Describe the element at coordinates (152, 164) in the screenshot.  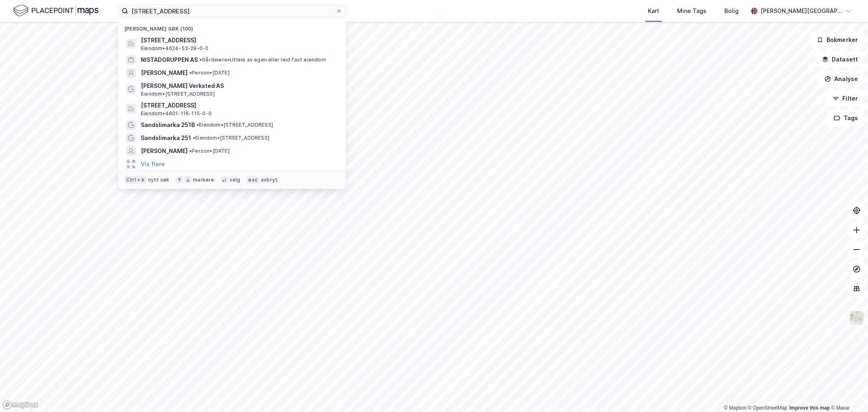
I see `button: Vis flere` at that location.